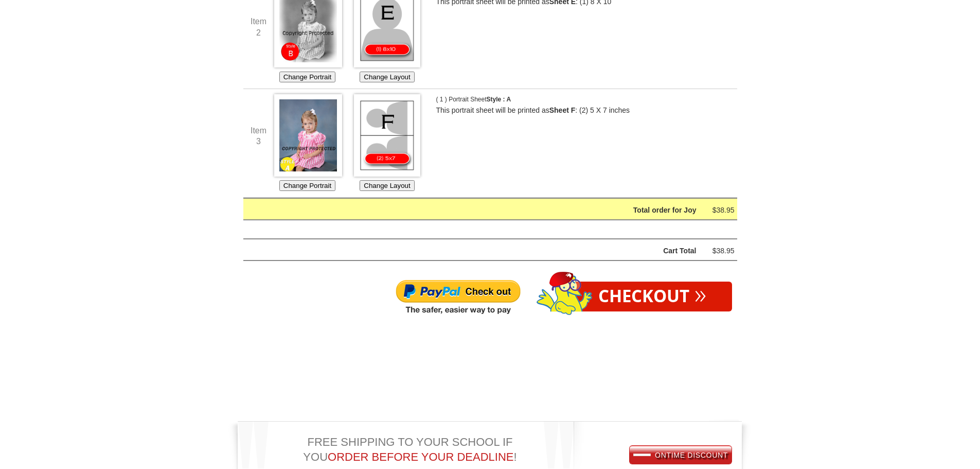 This screenshot has width=980, height=469. I want to click on div: FREE SHIPPING TO YOUR SCHOOL IF YOU !, so click(384, 446).